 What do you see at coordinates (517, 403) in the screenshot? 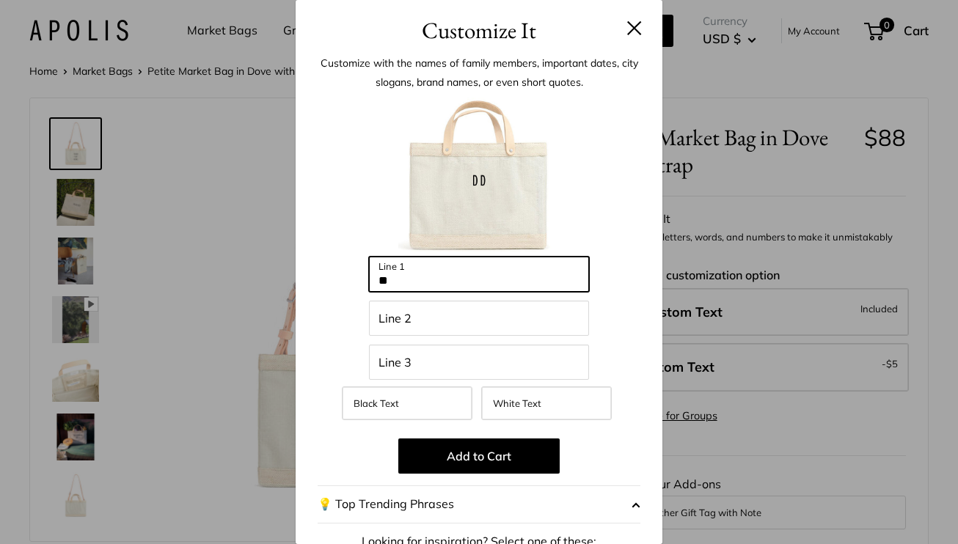
I see `span: White Text` at bounding box center [517, 403].